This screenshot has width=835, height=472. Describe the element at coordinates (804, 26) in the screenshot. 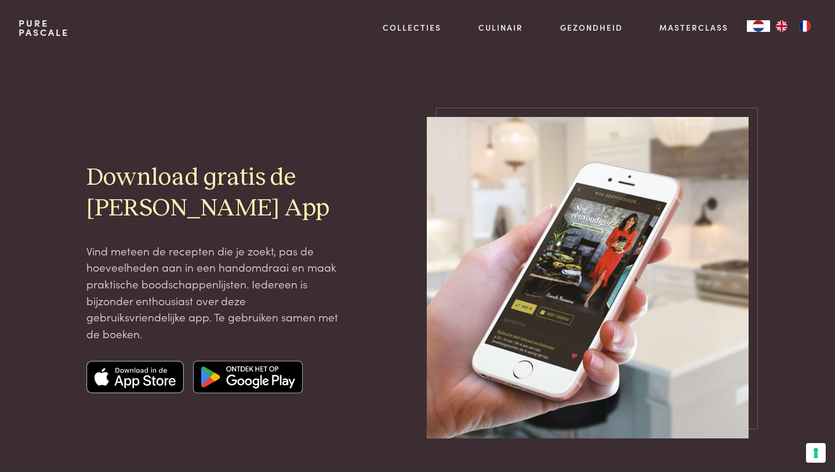

I see `a: FR` at that location.